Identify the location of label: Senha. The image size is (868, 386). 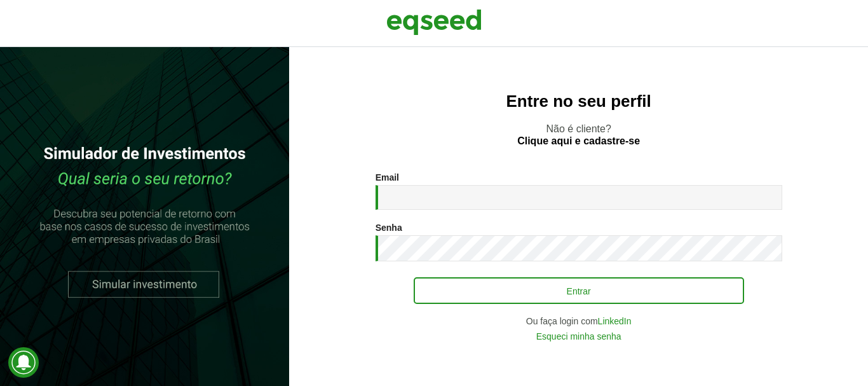
(389, 227).